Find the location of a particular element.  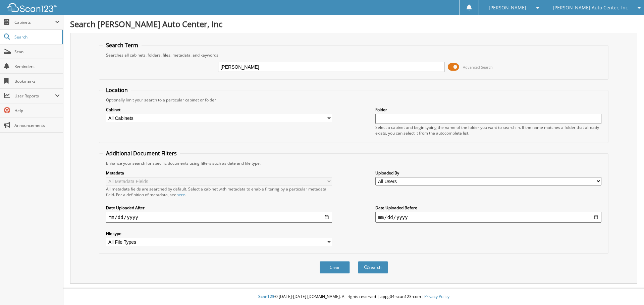

input: end is located at coordinates (488, 217).